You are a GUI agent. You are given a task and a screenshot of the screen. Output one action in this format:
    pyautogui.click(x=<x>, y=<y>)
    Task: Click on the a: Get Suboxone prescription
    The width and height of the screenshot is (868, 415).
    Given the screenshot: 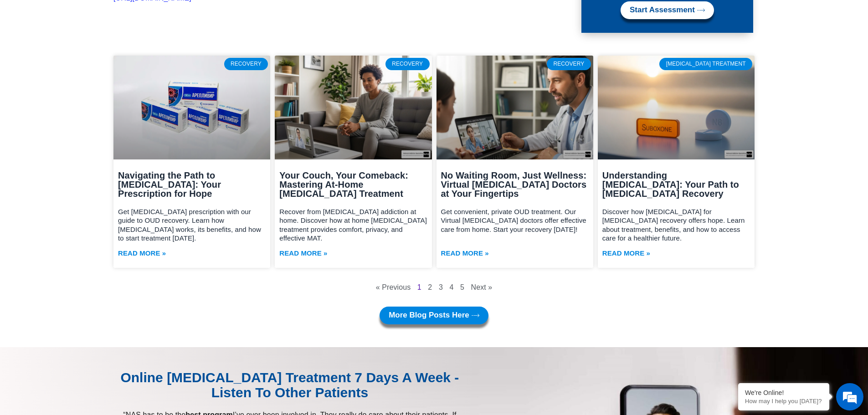 What is the action you would take?
    pyautogui.click(x=192, y=107)
    